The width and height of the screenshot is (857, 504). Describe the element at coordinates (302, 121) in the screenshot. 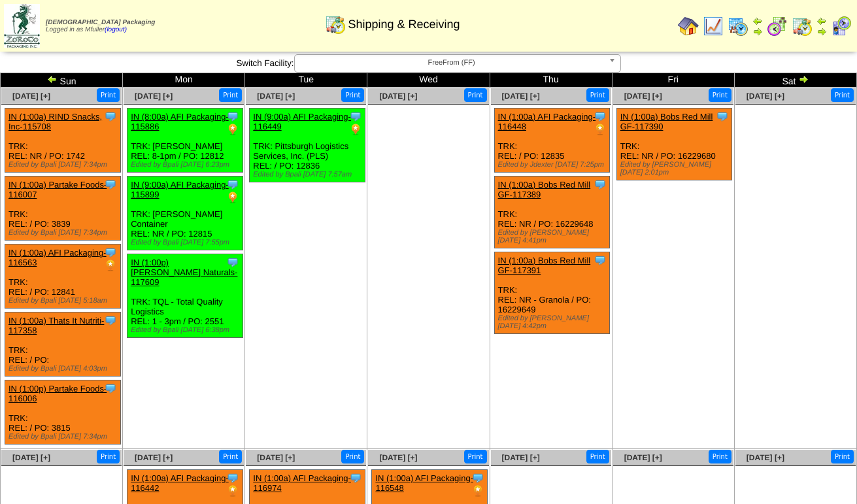

I see `a: IN (9:00a) AFI Packaging-116449` at that location.